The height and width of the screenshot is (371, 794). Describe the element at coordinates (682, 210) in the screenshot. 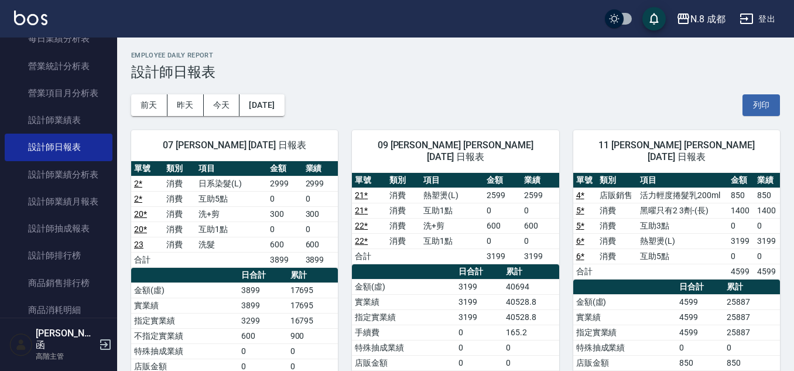

I see `td: 黑曜只有2 3劑-(長)` at that location.